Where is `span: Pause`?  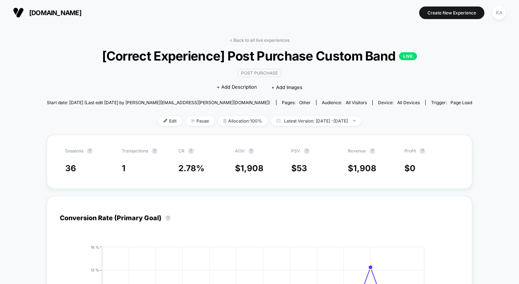 span: Pause is located at coordinates (200, 121).